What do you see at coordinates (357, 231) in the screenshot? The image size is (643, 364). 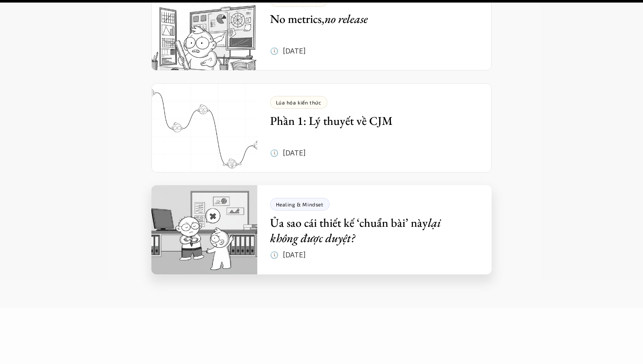 I see `em: lại không được duyệt?` at bounding box center [357, 231].